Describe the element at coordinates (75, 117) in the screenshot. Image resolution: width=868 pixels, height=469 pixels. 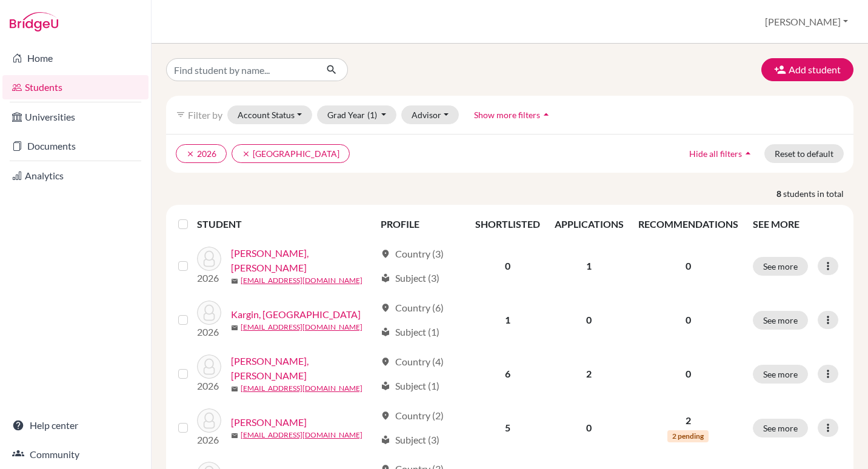
I see `a: Universities` at that location.